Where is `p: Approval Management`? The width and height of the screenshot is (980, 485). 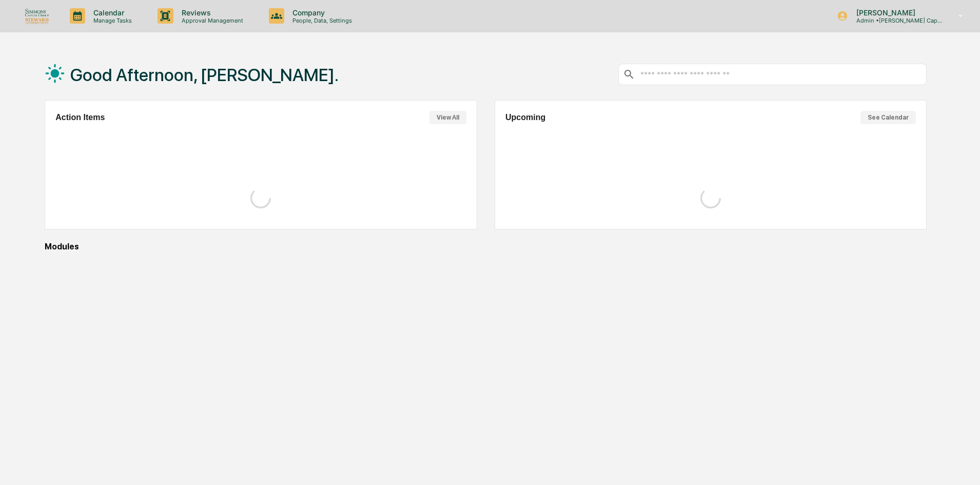
p: Approval Management is located at coordinates (211, 21).